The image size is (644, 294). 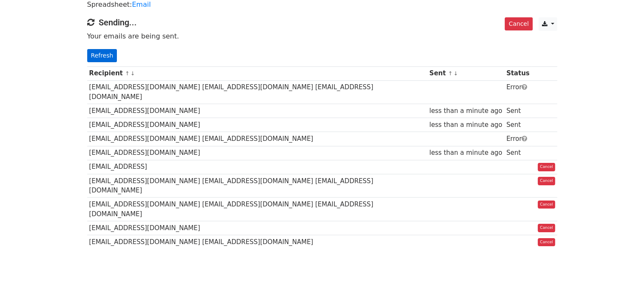 I want to click on th: Recipient, so click(x=258, y=73).